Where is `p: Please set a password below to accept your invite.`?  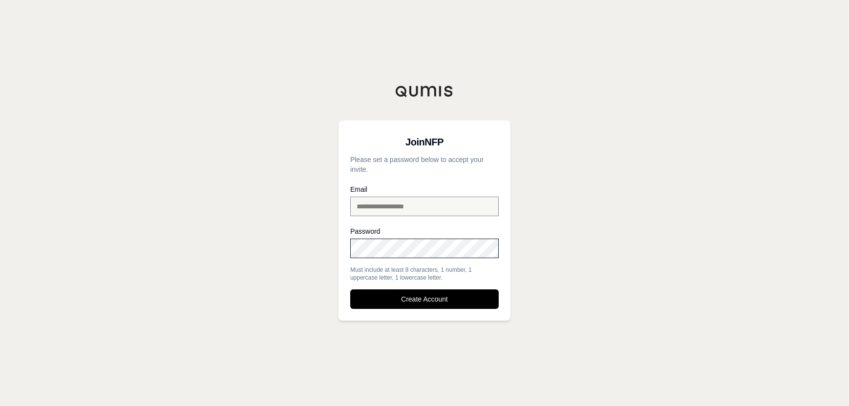
p: Please set a password below to accept your invite. is located at coordinates (425, 165).